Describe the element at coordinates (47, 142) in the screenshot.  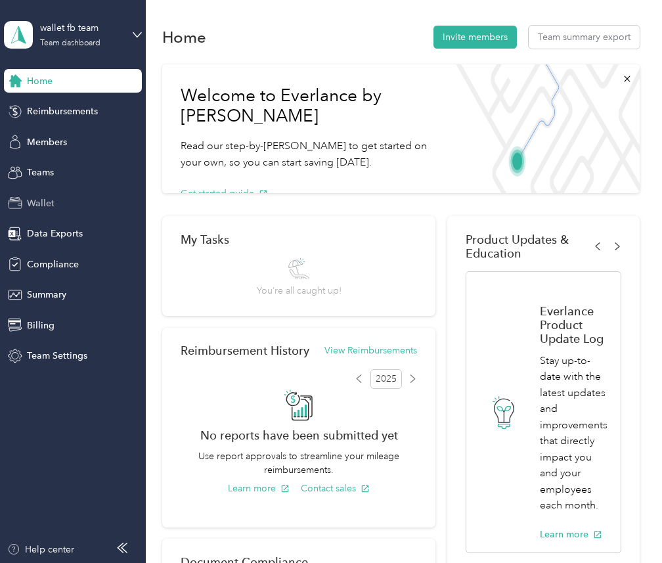
I see `span: Members` at that location.